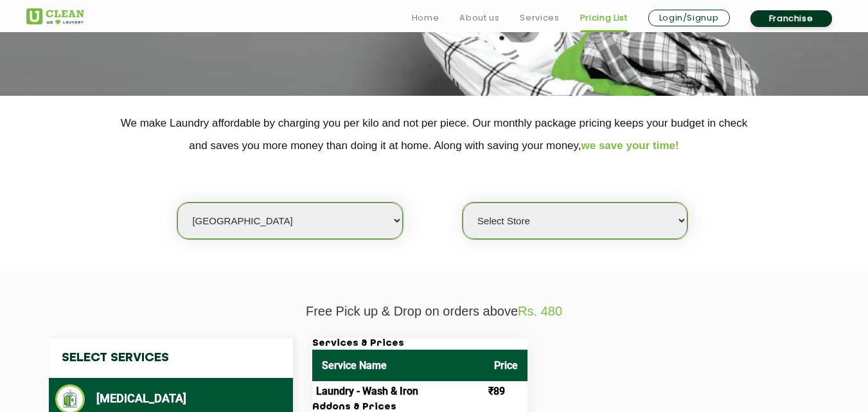 This screenshot has width=868, height=412. What do you see at coordinates (435, 134) in the screenshot?
I see `p: We make Laundry affordable by charging you per kilo and not per piece. Our monthly package pricin...` at bounding box center [435, 134].